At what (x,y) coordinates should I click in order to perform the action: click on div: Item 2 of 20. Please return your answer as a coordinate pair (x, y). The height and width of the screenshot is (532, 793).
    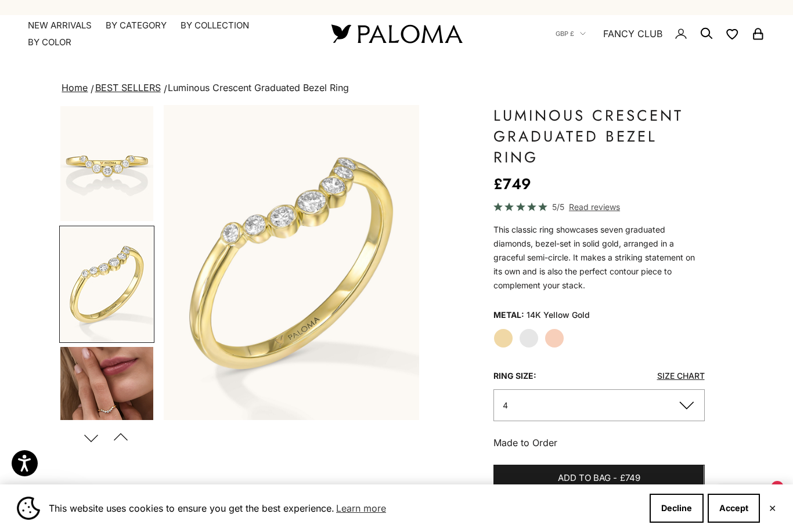
    Looking at the image, I should click on (292, 263).